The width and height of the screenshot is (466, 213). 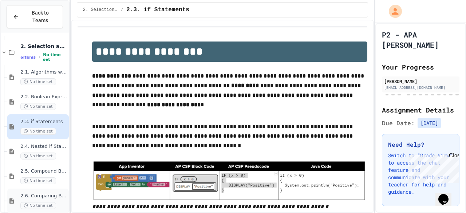 What do you see at coordinates (28, 57) in the screenshot?
I see `span: 6 items` at bounding box center [28, 57].